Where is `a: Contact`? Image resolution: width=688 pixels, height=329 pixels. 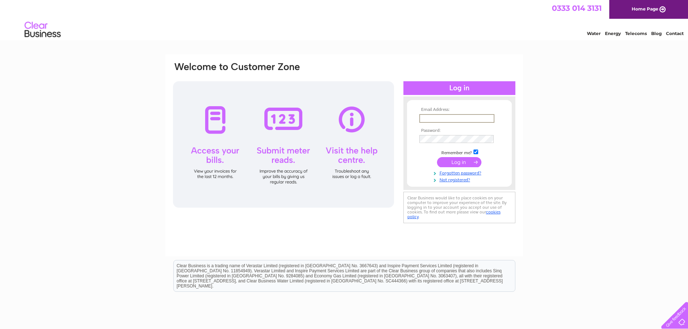 a: Contact is located at coordinates (675, 33).